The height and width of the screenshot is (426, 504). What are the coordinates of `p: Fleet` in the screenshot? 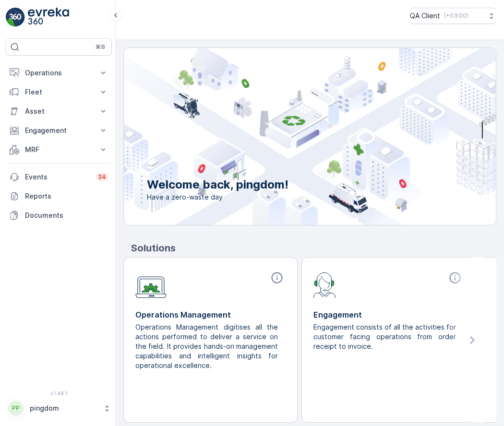 It's located at (59, 92).